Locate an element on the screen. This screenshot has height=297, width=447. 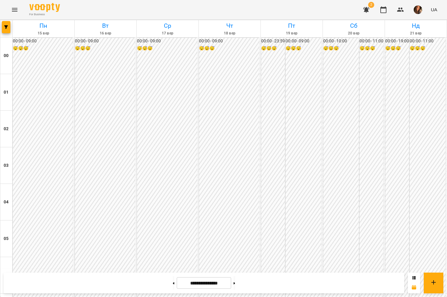
h6: 18 вер is located at coordinates (229, 33).